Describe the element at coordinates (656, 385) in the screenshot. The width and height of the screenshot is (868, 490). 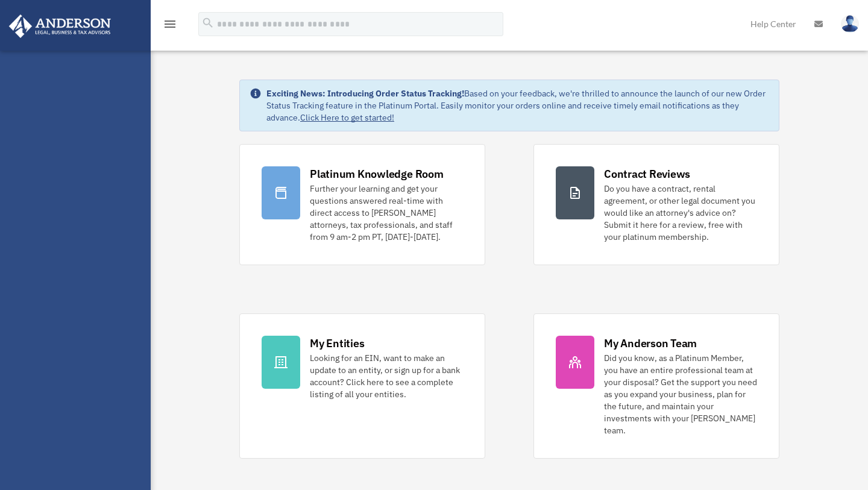
I see `a: My Anderson Team Did you know, as a Platinum Member, you have an entire professional team at your...` at that location.